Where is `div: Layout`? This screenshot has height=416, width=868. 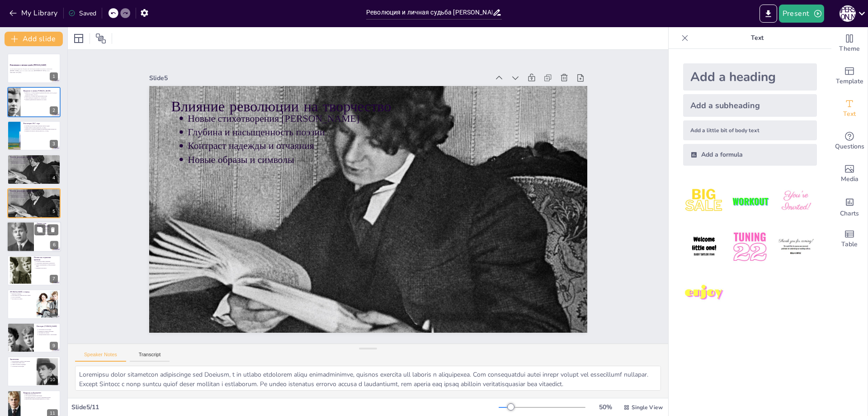 div: Layout is located at coordinates (79, 38).